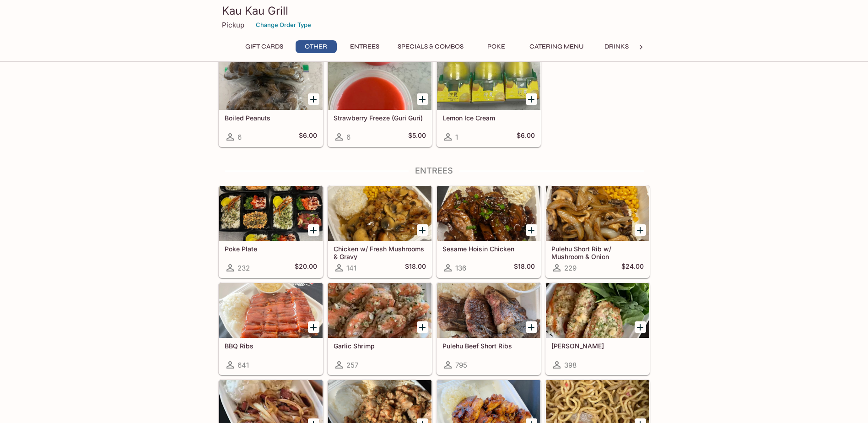  Describe the element at coordinates (353, 365) in the screenshot. I see `span: 257` at that location.